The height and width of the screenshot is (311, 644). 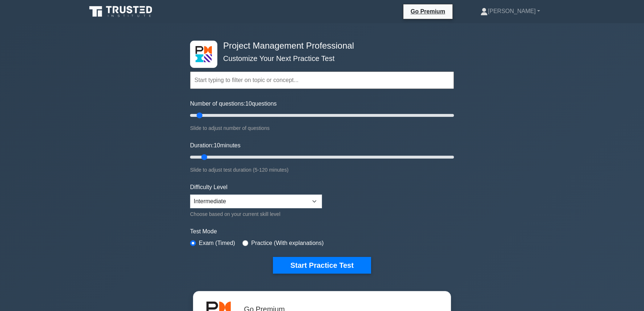 What do you see at coordinates (322, 80) in the screenshot?
I see `input: Start typing to filter on topic or concept...` at bounding box center [322, 80].